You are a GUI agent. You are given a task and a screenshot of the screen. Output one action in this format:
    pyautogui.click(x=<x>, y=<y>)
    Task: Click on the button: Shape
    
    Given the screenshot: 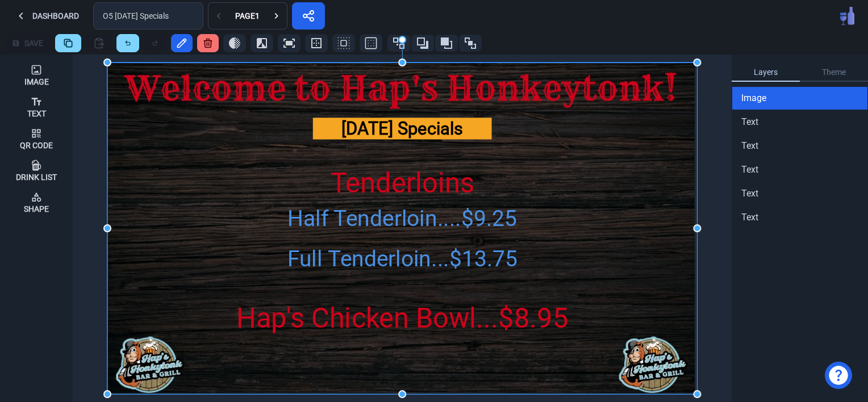 What is the action you would take?
    pyautogui.click(x=37, y=202)
    